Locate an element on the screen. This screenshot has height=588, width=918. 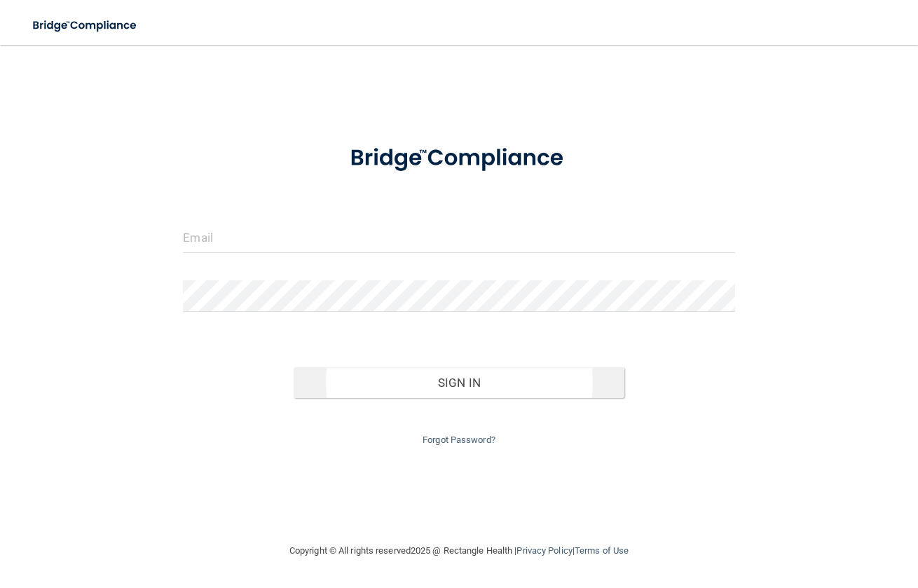
a: Terms of Use is located at coordinates (601, 550).